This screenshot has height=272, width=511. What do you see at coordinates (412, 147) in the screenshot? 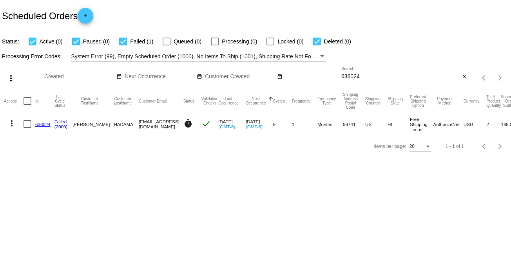
I see `span: 20` at bounding box center [412, 147].